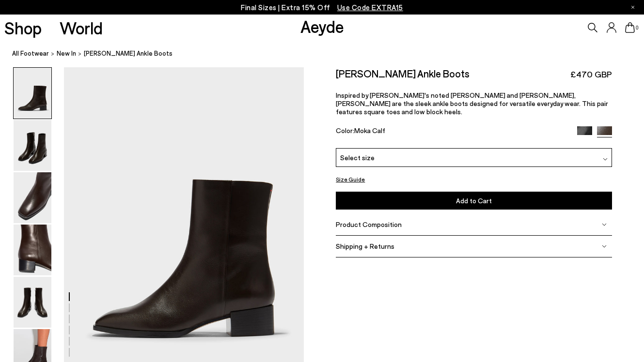 This screenshot has width=644, height=362. Describe the element at coordinates (67, 53) in the screenshot. I see `span: New In` at that location.